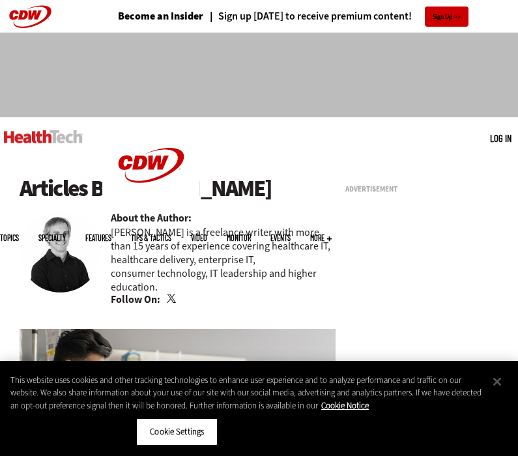 Image resolution: width=518 pixels, height=456 pixels. What do you see at coordinates (151, 238) in the screenshot?
I see `a: Tips & Tactics` at bounding box center [151, 238].